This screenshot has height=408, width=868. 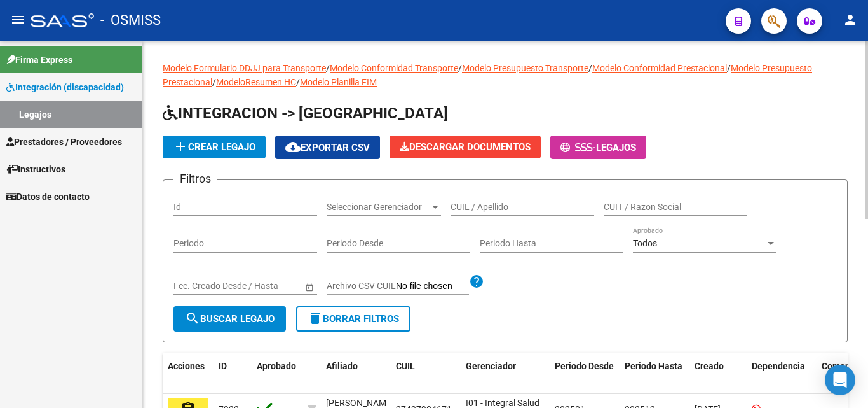 What do you see at coordinates (65, 87) in the screenshot?
I see `span: Integración (discapacidad)` at bounding box center [65, 87].